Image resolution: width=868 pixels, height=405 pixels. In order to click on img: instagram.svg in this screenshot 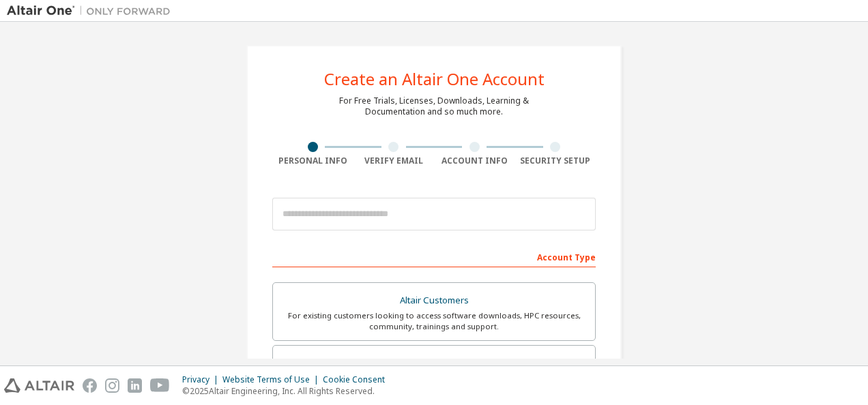, I will do `click(112, 386)`.